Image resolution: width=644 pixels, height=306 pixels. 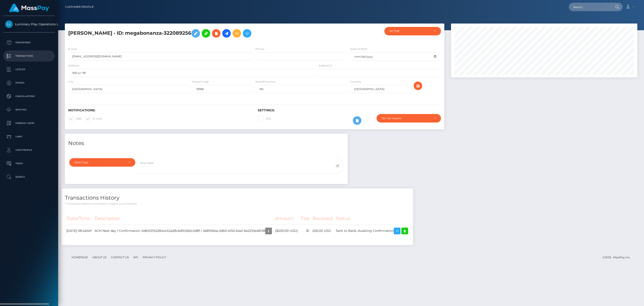 I want to click on p: * Transactions date/time are shown in payee's local timezone, so click(x=237, y=203).